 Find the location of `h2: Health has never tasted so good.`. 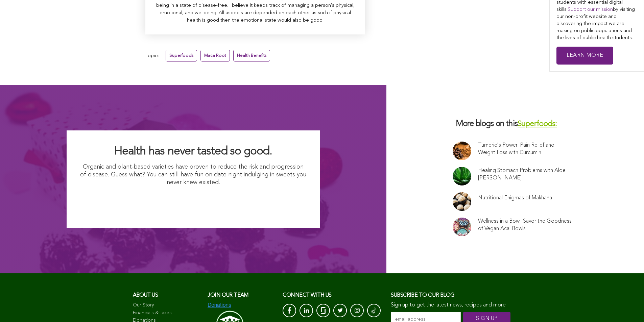

h2: Health has never tasted so good. is located at coordinates (193, 152).